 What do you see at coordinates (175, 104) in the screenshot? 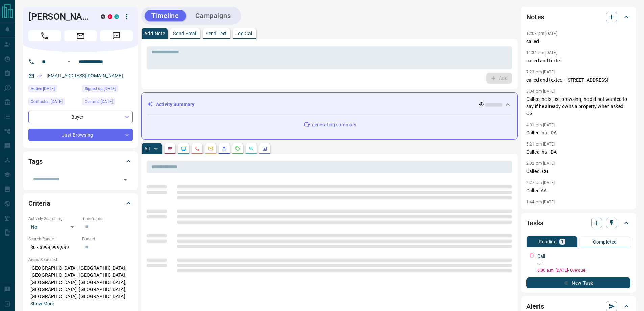
I see `p: Activity Summary` at bounding box center [175, 104].